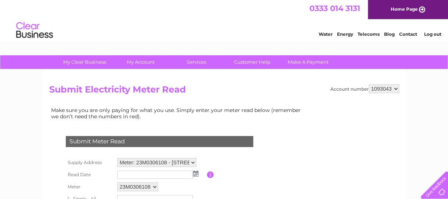  What do you see at coordinates (141, 62) in the screenshot?
I see `a: My Account` at bounding box center [141, 62].